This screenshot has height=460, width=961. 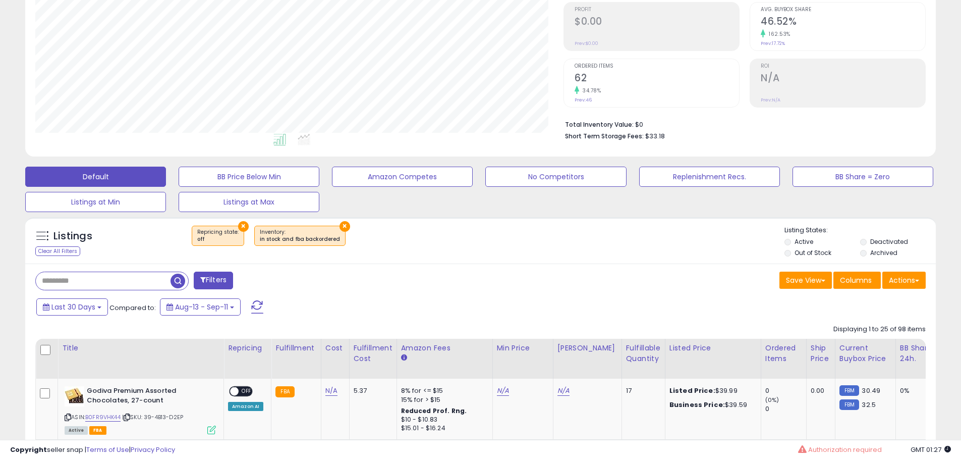 What do you see at coordinates (284, 391) in the screenshot?
I see `small: FBA` at bounding box center [284, 391].